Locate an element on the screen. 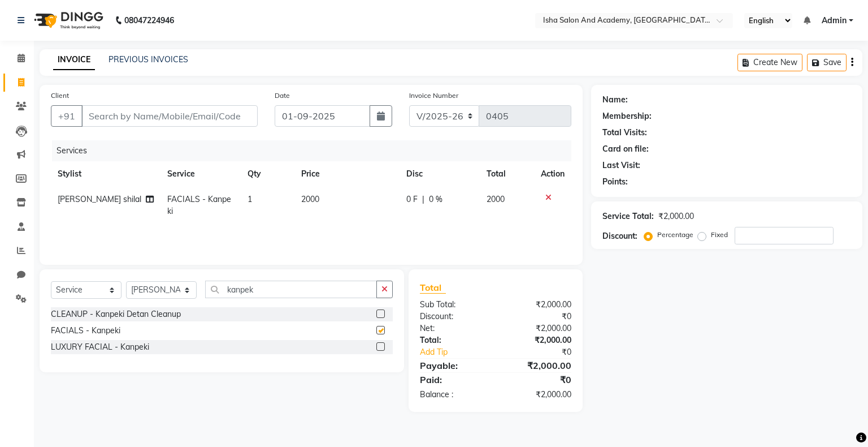 The image size is (868, 447). b: 08047224946 is located at coordinates (149, 21).